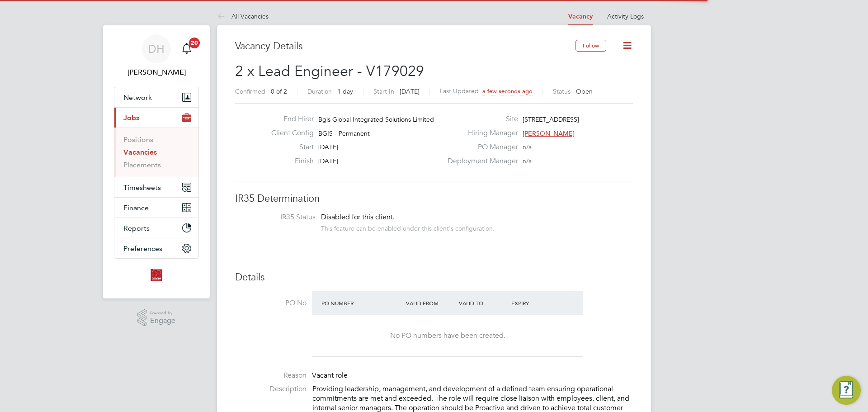 Image resolution: width=868 pixels, height=412 pixels. I want to click on a: Placements, so click(142, 165).